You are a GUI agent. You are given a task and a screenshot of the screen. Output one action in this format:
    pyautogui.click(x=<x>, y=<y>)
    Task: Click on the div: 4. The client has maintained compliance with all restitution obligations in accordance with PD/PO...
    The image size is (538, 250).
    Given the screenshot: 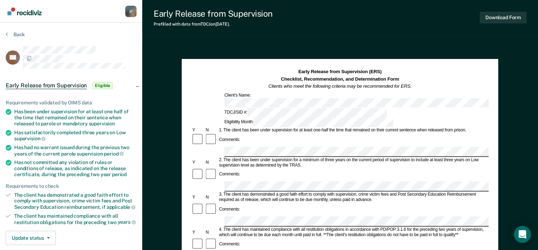 What is the action you would take?
    pyautogui.click(x=353, y=232)
    